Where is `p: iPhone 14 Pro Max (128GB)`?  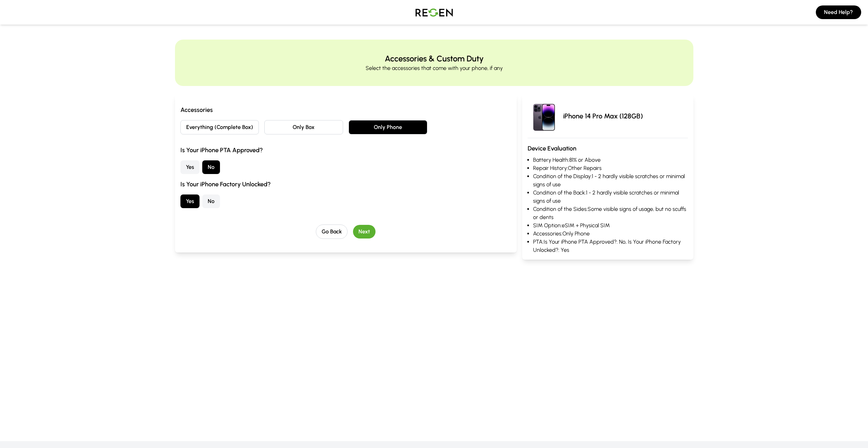 p: iPhone 14 Pro Max (128GB) is located at coordinates (603, 116).